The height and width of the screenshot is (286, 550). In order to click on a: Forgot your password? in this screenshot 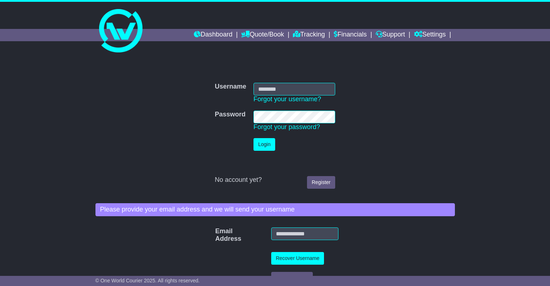, I will do `click(287, 127)`.